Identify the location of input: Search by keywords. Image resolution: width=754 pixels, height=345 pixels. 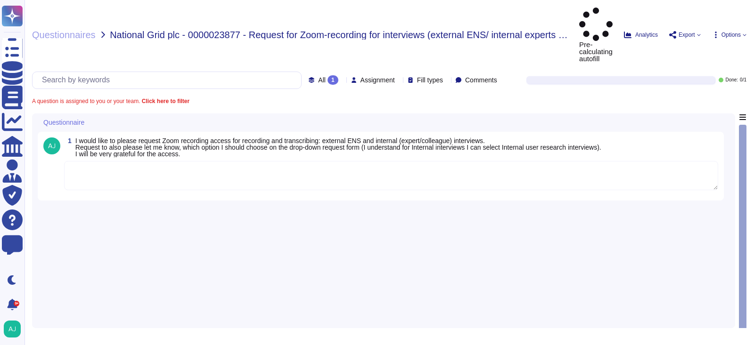
(169, 80).